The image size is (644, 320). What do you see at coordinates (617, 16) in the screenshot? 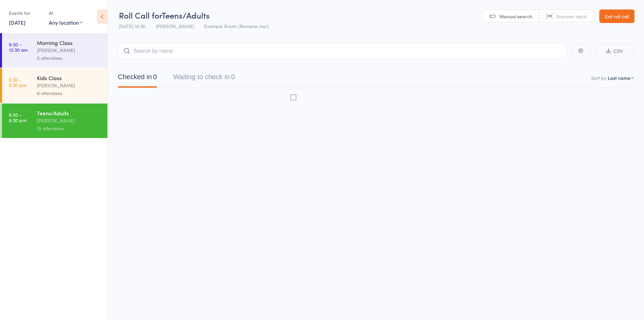
I see `a: Exit roll call` at bounding box center [617, 16].